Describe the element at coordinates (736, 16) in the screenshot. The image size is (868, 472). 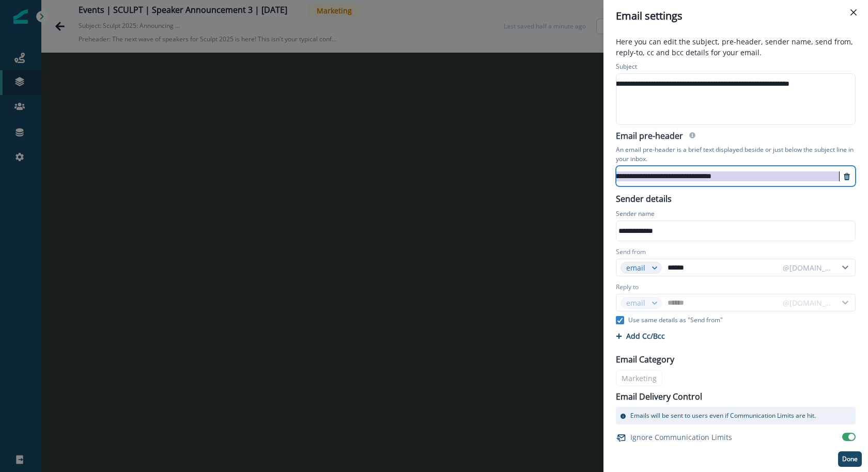
I see `div: Email settings` at that location.